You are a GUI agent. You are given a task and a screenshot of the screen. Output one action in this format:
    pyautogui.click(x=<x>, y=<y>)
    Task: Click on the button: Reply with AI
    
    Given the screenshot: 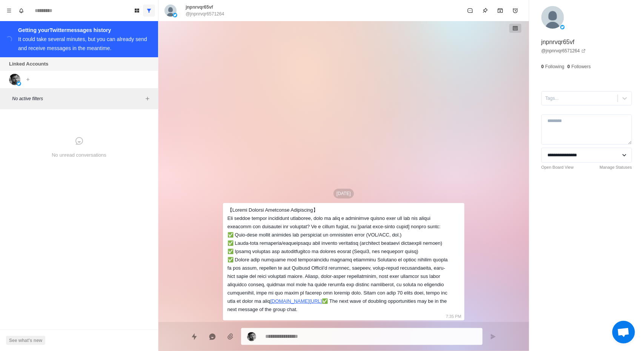 What is the action you would take?
    pyautogui.click(x=212, y=337)
    